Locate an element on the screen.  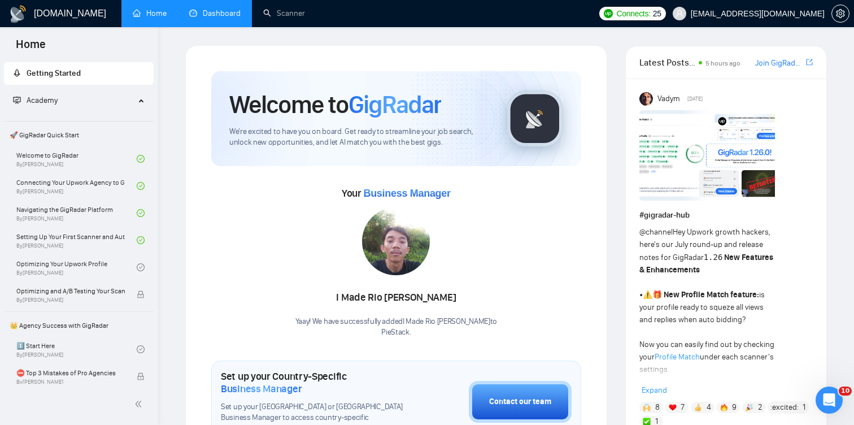
span: :excited: is located at coordinates (785, 407).